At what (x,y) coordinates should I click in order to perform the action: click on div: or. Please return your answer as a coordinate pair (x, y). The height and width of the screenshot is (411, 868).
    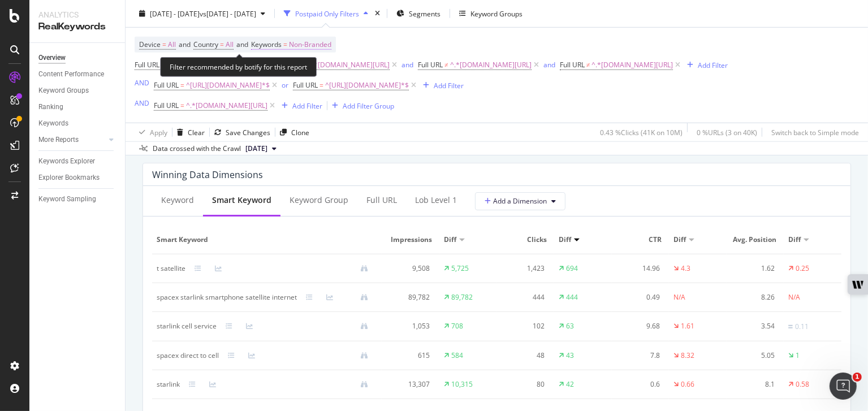
    Looking at the image, I should click on (285, 85).